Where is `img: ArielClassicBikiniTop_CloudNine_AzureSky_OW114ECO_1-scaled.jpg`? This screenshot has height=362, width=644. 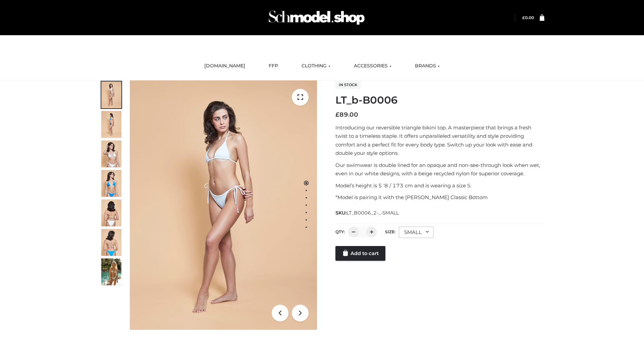
img: ArielClassicBikiniTop_CloudNine_AzureSky_OW114ECO_1-scaled.jpg is located at coordinates (112, 95).